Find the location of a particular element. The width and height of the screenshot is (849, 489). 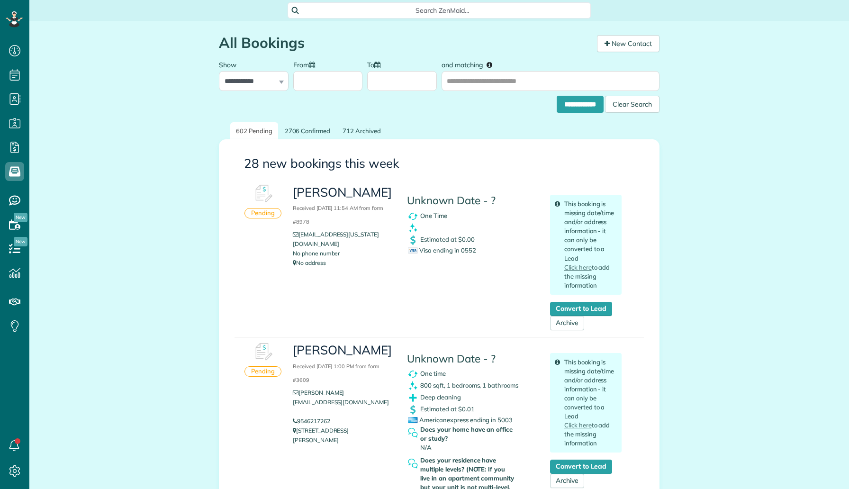

label: and matching is located at coordinates (470, 64).